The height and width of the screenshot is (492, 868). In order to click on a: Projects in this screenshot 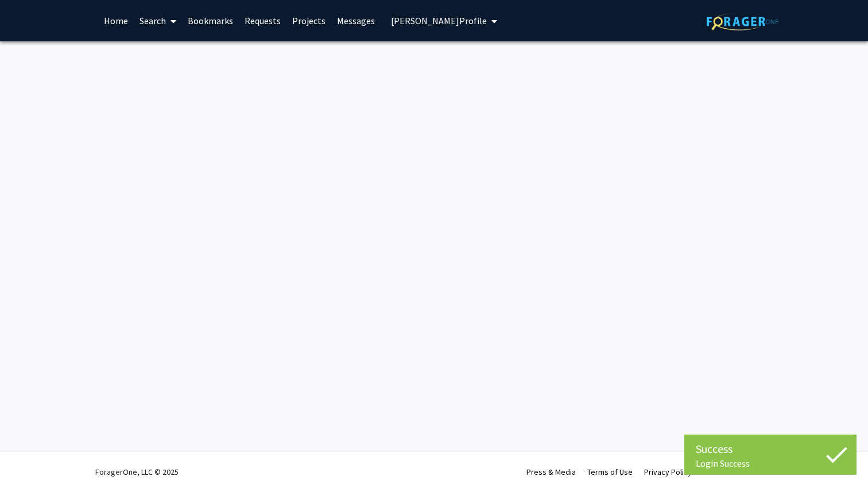, I will do `click(309, 21)`.